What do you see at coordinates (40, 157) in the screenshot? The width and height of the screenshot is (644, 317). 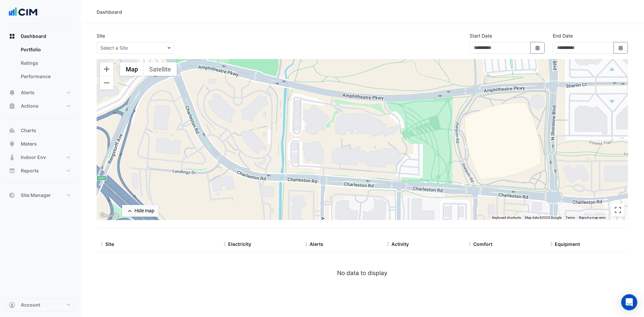 I see `button: Indoor Env` at bounding box center [40, 157].